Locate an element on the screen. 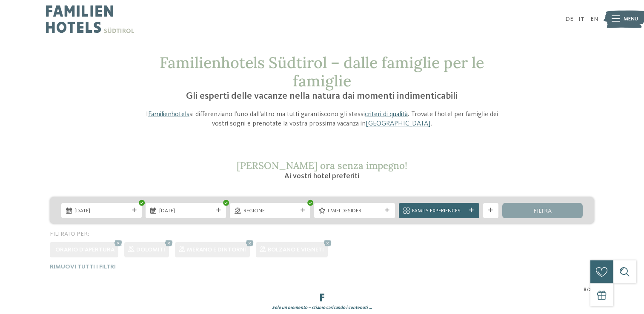  a: criteri di qualità is located at coordinates (386, 115).